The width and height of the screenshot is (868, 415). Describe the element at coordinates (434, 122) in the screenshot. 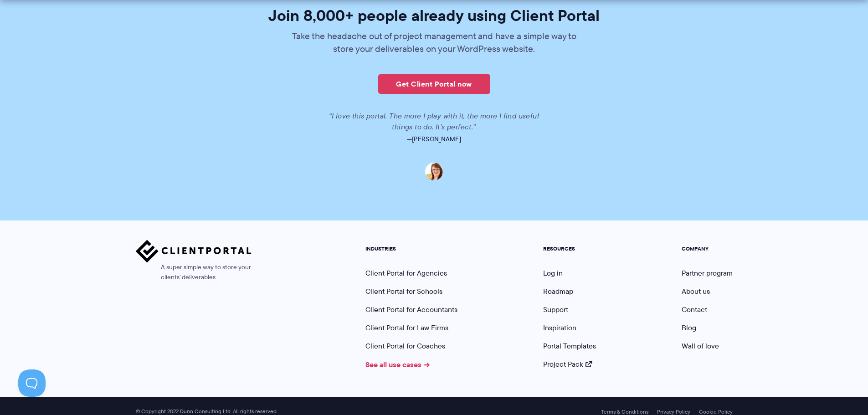

I see `p: “I love this portal. The more I play with it, the more I find useful things to do. It’s perfect.”` at that location.